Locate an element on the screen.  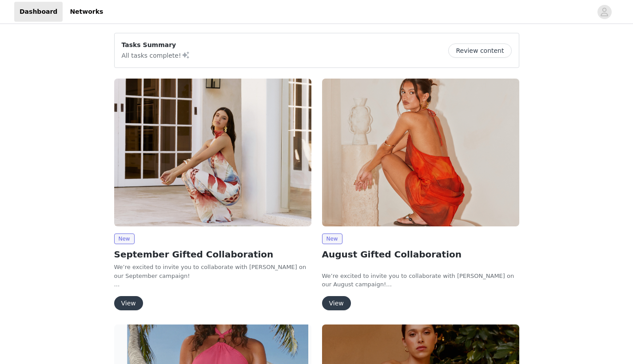
button: Review content is located at coordinates (480, 51).